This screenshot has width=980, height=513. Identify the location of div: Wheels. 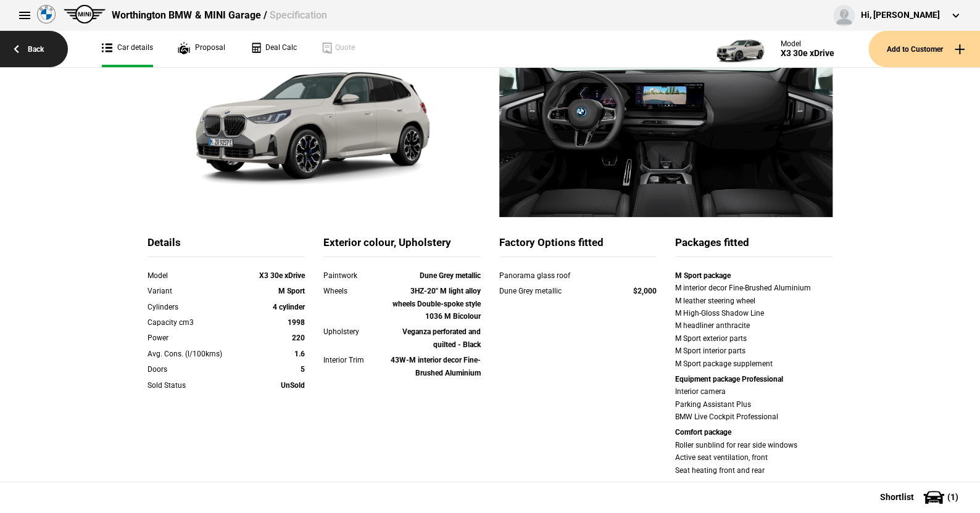
(355, 292).